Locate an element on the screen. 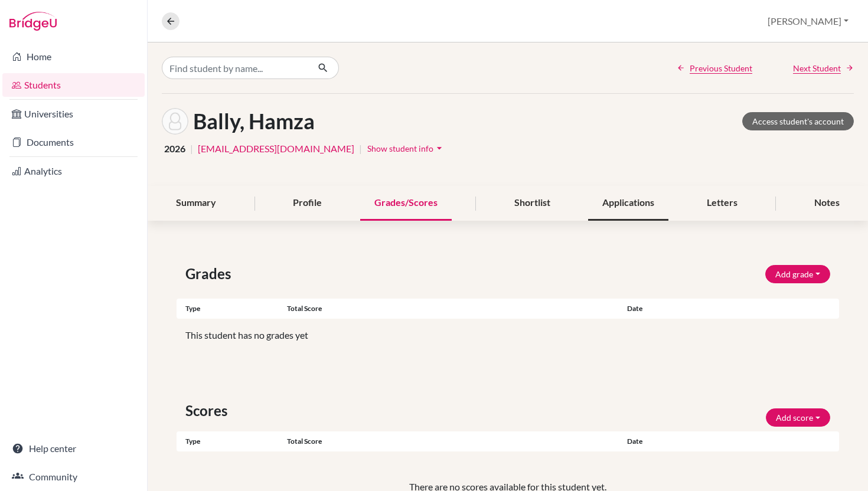 Image resolution: width=868 pixels, height=491 pixels. a: Previous Student is located at coordinates (715, 68).